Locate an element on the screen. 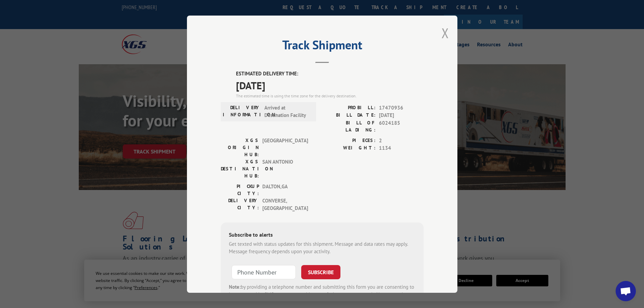  div: Get texted with status updates for this shipment. Message and data rates may apply. Message frequ... is located at coordinates (322, 247).